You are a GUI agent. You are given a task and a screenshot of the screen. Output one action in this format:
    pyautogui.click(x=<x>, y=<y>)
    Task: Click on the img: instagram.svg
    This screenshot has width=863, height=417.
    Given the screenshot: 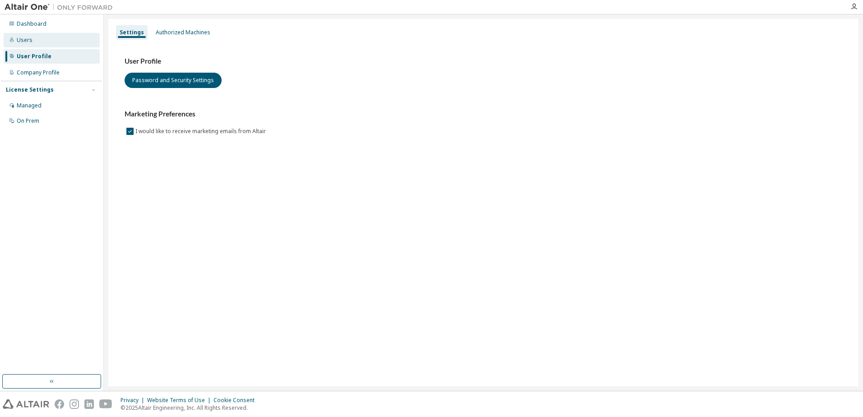 What is the action you would take?
    pyautogui.click(x=74, y=404)
    